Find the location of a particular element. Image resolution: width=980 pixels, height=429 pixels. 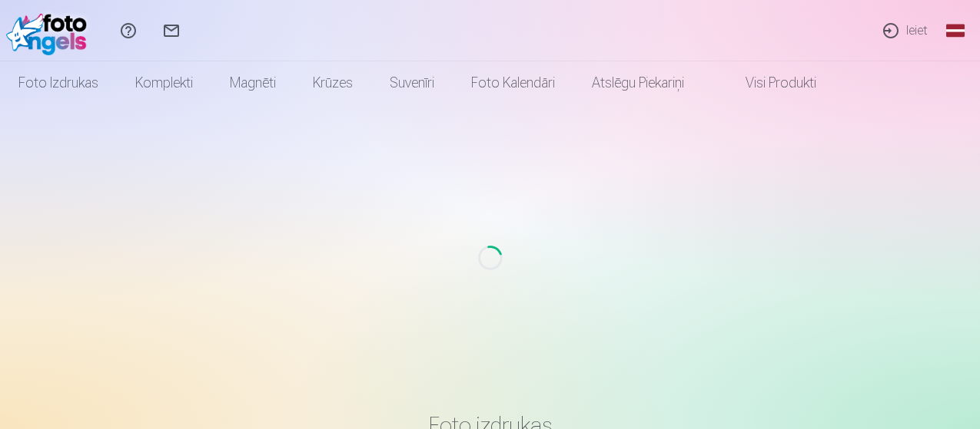

a: Magnēti is located at coordinates (253, 83).